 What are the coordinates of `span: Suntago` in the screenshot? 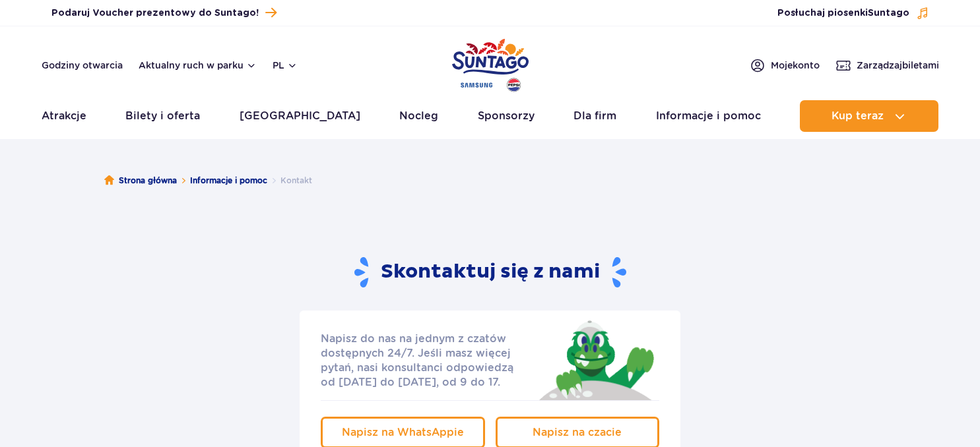 It's located at (888, 14).